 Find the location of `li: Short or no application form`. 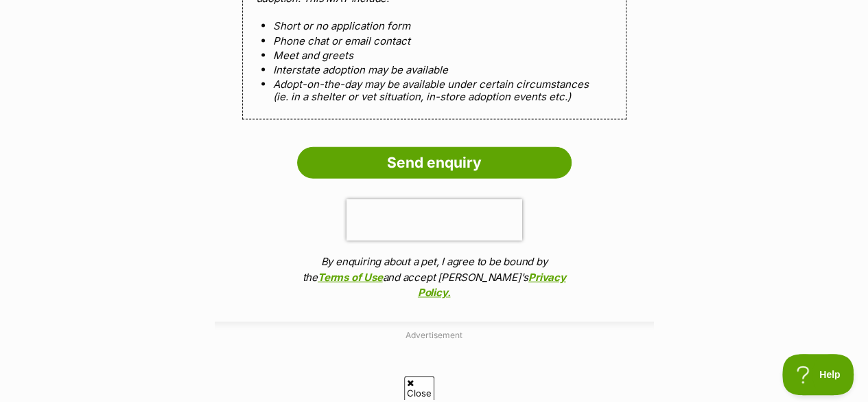

li: Short or no application form is located at coordinates (434, 25).